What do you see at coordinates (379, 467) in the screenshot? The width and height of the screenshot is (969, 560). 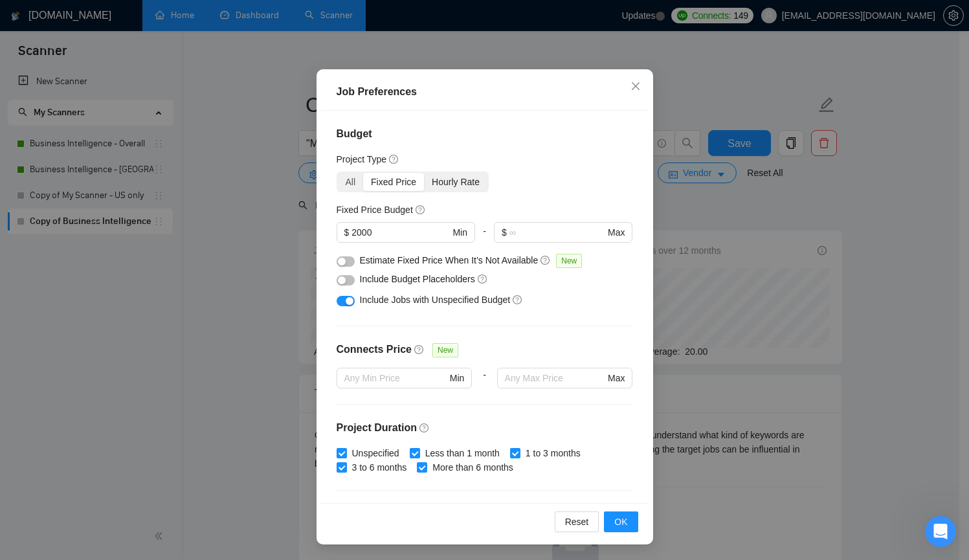 I see `span: 3 to 6 months` at bounding box center [379, 467].